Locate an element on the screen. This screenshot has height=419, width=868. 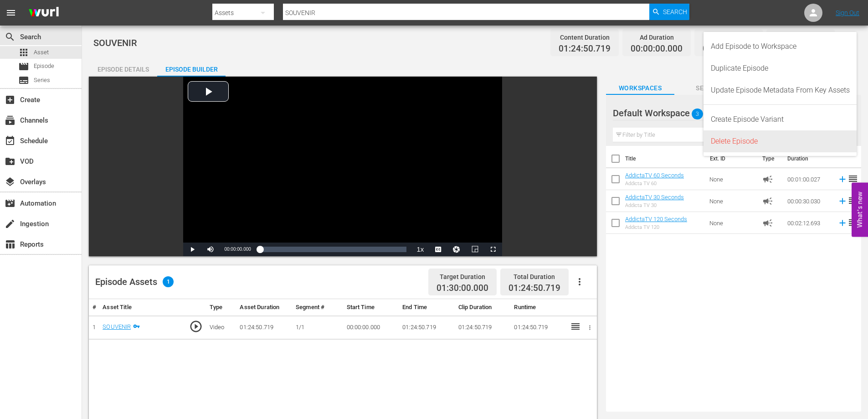
td: 00:02:12.693 is located at coordinates (808, 223).